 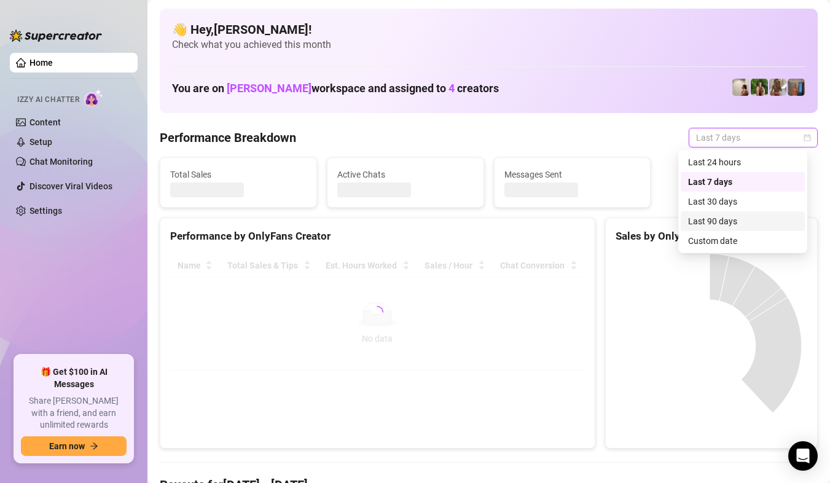 I want to click on a: Discover Viral Videos, so click(x=71, y=186).